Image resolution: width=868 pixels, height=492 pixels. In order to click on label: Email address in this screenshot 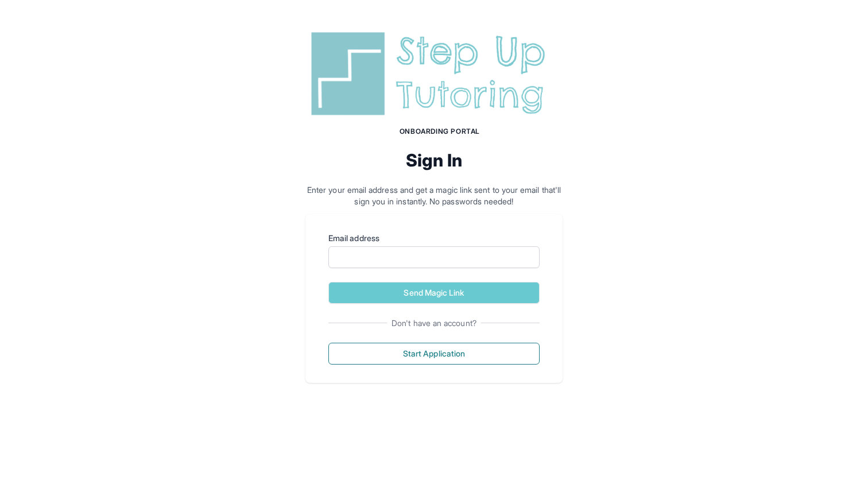, I will do `click(434, 238)`.